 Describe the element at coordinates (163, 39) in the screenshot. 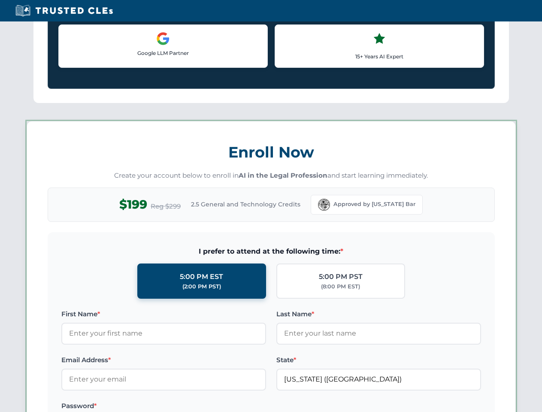

I see `img: Google` at that location.